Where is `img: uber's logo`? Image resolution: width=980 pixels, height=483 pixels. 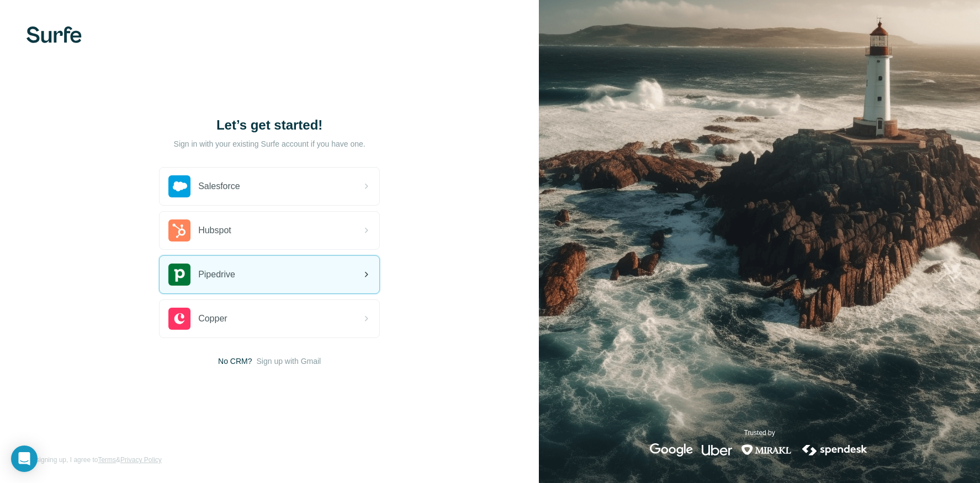
img: uber's logo is located at coordinates (717, 450).